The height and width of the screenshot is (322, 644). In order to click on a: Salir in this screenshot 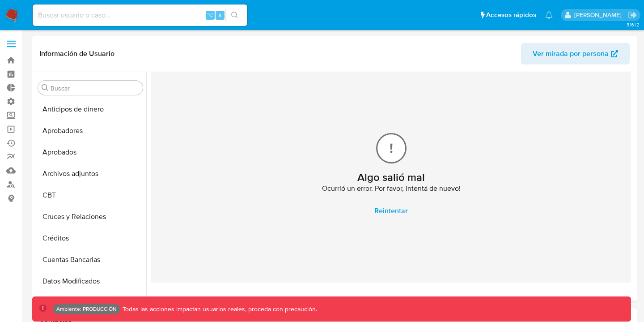, I will do `click(633, 15)`.